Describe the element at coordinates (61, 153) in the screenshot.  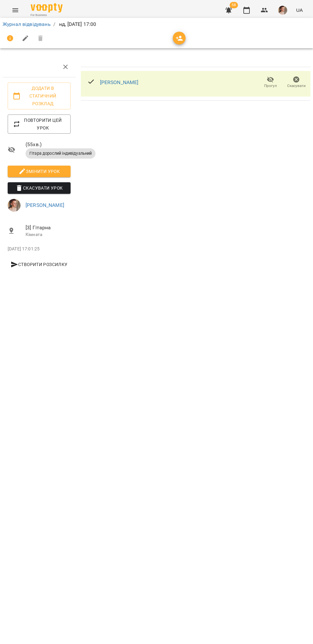
I see `span: Гітара дорослий індивідуальний` at that location.